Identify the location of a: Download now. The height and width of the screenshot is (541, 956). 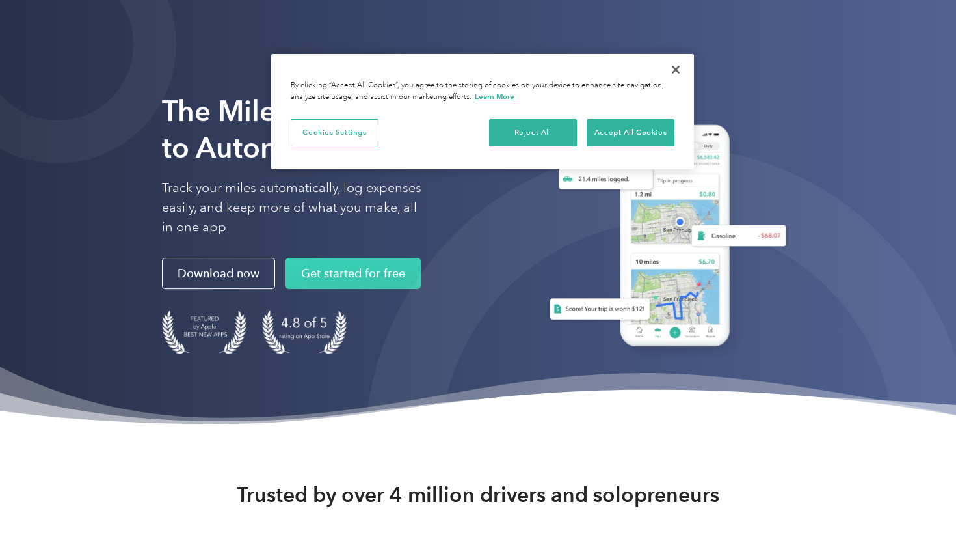
(219, 273).